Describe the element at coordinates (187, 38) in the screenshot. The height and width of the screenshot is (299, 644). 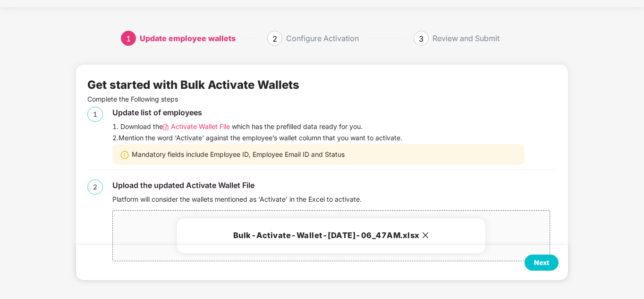
I see `div: Update employee wallets` at that location.